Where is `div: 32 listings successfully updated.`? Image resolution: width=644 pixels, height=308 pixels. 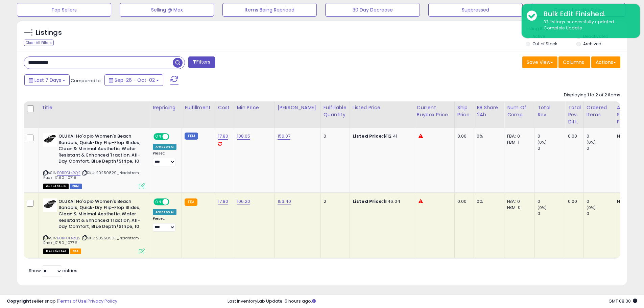
div: 32 listings successfully updated. is located at coordinates (586, 25).